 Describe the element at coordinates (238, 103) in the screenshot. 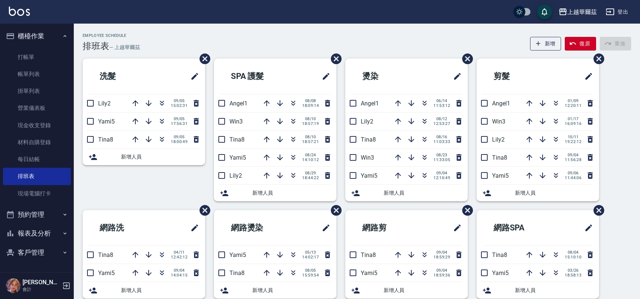

I see `span: Angel1` at that location.